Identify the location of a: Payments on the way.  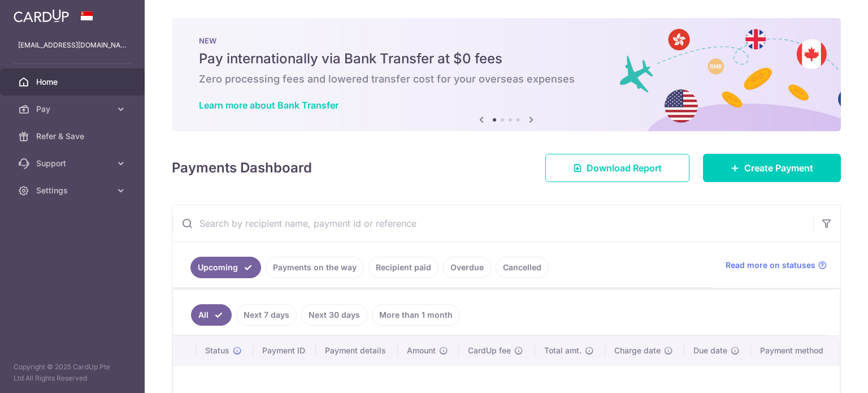
(315, 267).